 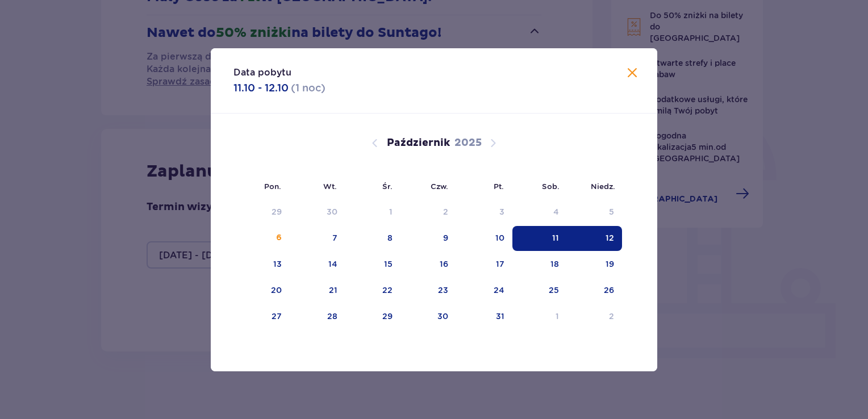 I want to click on small: Pt., so click(x=498, y=186).